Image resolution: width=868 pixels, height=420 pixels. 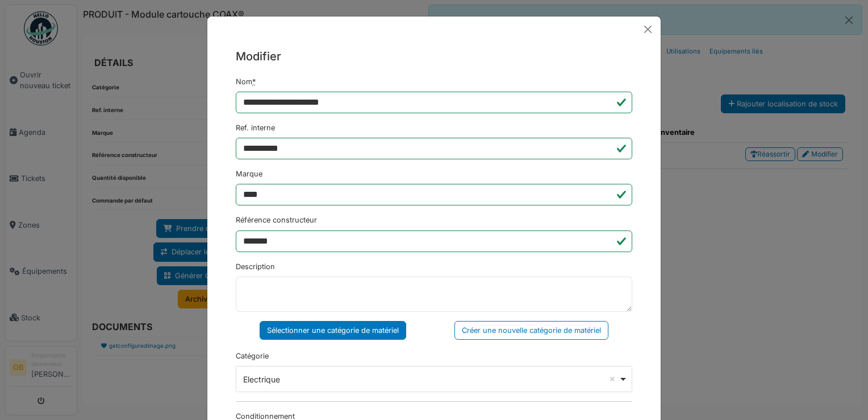 I want to click on label: Marque, so click(x=249, y=174).